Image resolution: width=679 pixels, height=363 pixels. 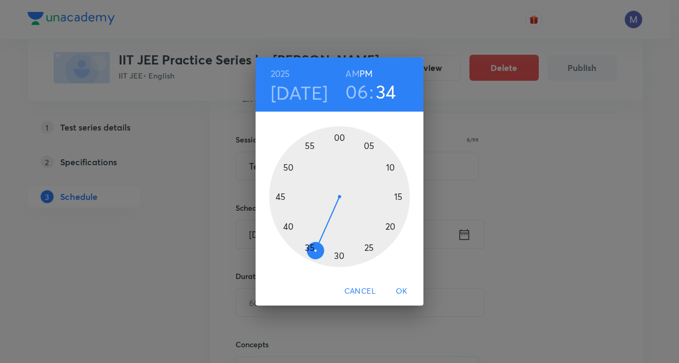 I want to click on button: Cancel, so click(x=360, y=291).